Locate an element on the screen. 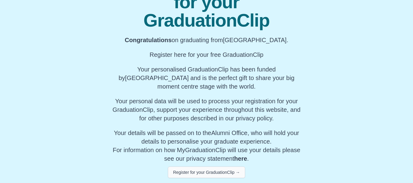 The image size is (413, 183). span: Your details will be passed on to the , who will hold your details to personalise your graduate e... is located at coordinates (207, 137).